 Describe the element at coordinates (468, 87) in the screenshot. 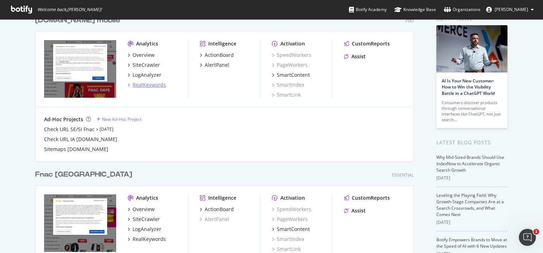

I see `a: AI Is Your New Customer: How to Win the Visibility Battle in a ChatGPT World` at that location.